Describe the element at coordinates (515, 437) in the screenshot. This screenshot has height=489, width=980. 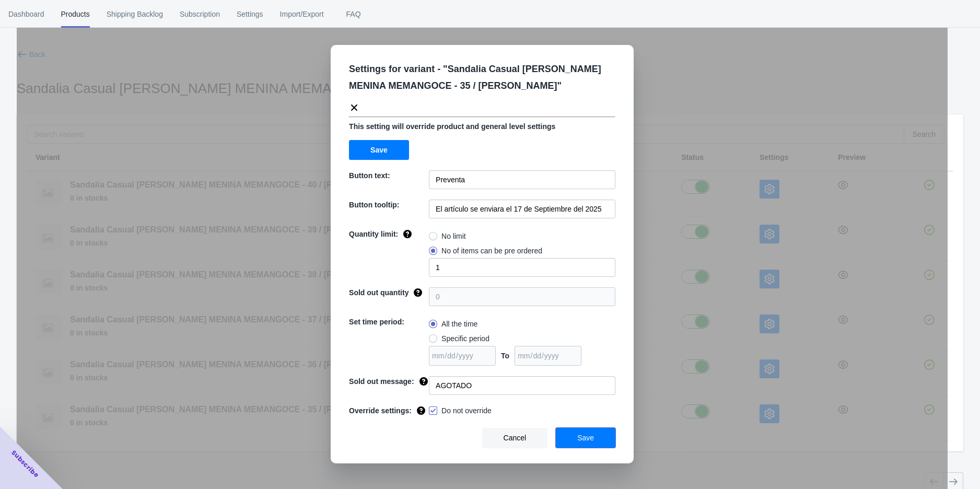
I see `span: Cancel` at that location.